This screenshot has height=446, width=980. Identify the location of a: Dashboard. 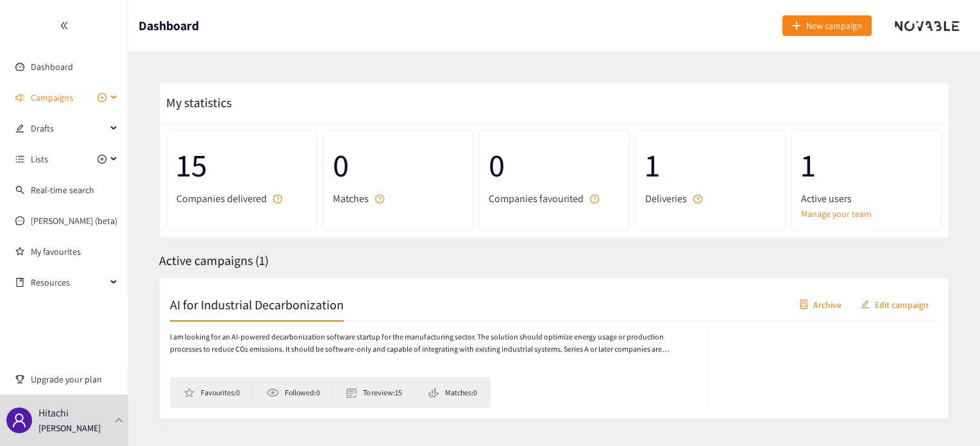
(52, 66).